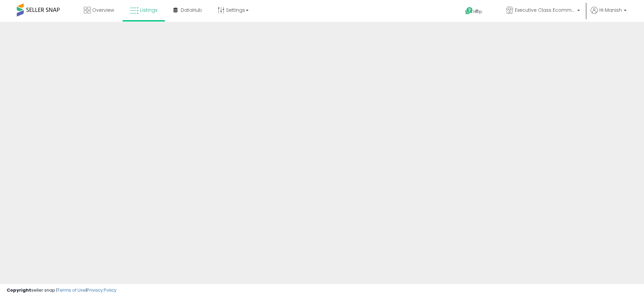 The image size is (644, 297). What do you see at coordinates (609, 14) in the screenshot?
I see `a: Hi Manish` at bounding box center [609, 14].